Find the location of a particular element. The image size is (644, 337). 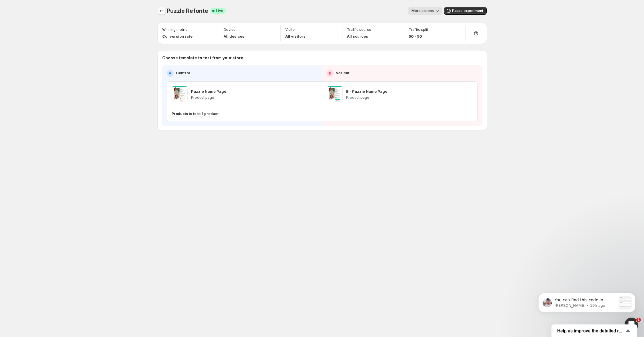

div: message notification from Antony, 19h ago. You can find this code in Shopify Admin &gt; Settings ... is located at coordinates (57, 21).